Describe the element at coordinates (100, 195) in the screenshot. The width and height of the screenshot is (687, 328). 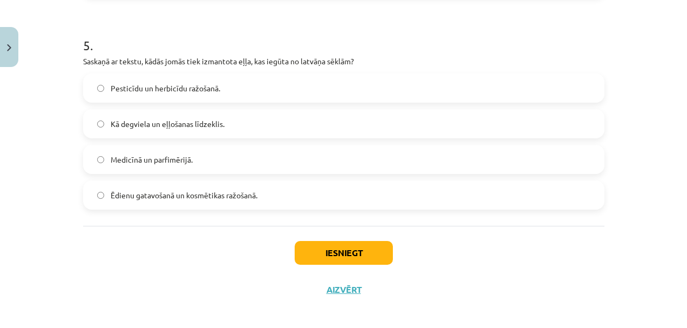
I see `input: Ēdienu gatavošanā un kosmētikas ražošanā.` at that location.